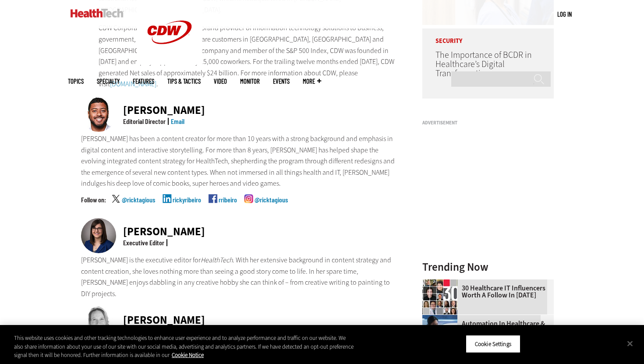  I want to click on span: More, so click(312, 81).